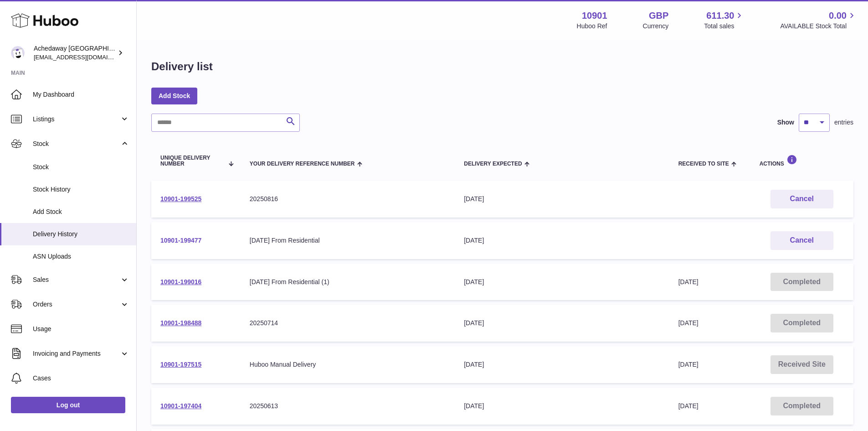  I want to click on div: 20250816, so click(348, 199).